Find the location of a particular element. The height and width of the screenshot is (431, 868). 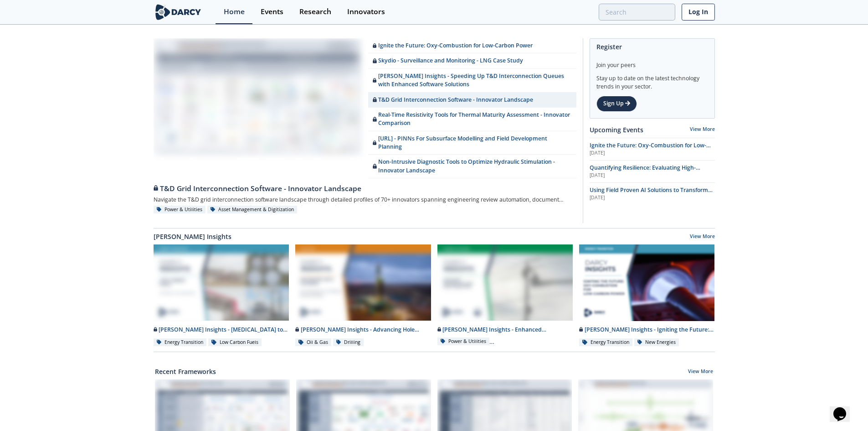

a: Sign Up is located at coordinates (617, 103).